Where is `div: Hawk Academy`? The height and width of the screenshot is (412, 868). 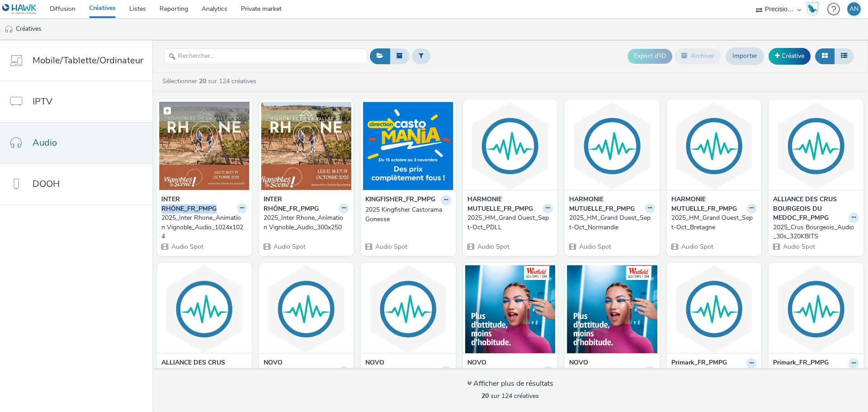 div: Hawk Academy is located at coordinates (813, 9).